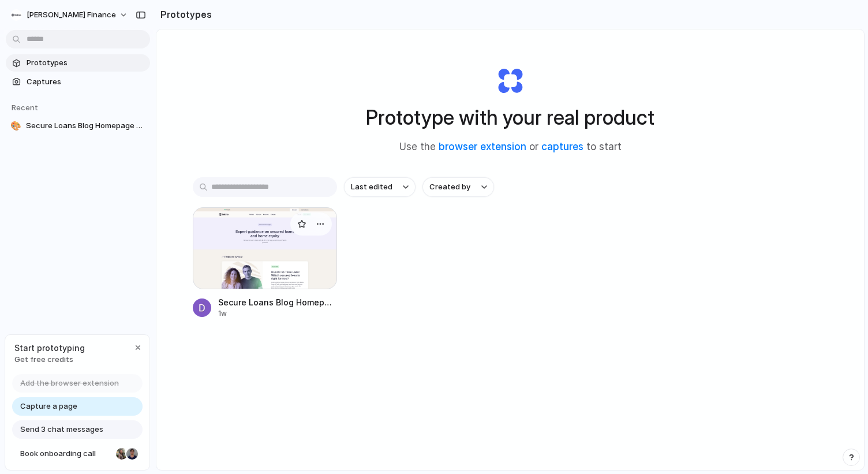  Describe the element at coordinates (511, 147) in the screenshot. I see `span: Use the or to start` at that location.